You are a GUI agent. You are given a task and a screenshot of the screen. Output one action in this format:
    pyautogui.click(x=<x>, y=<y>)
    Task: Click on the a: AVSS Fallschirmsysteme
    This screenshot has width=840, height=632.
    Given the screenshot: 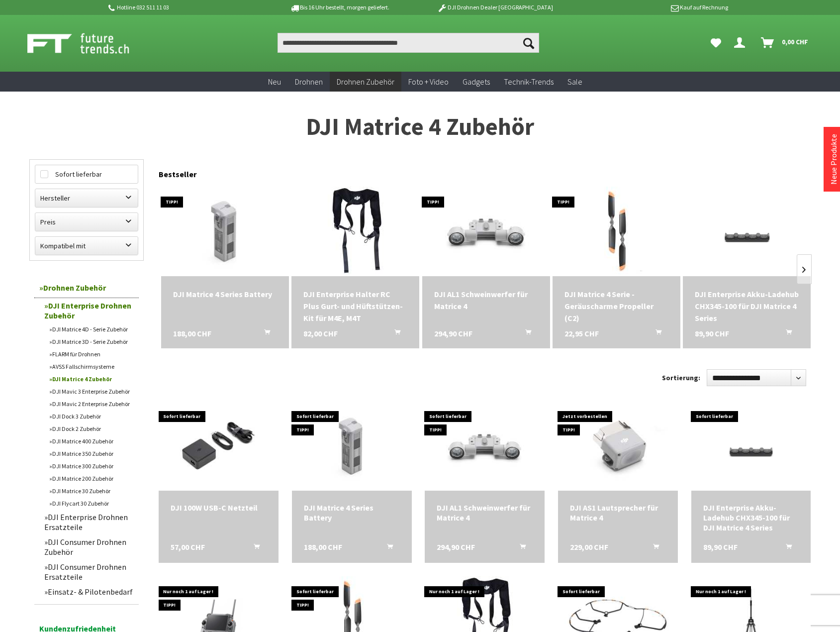 What is the action you would take?
    pyautogui.click(x=91, y=366)
    